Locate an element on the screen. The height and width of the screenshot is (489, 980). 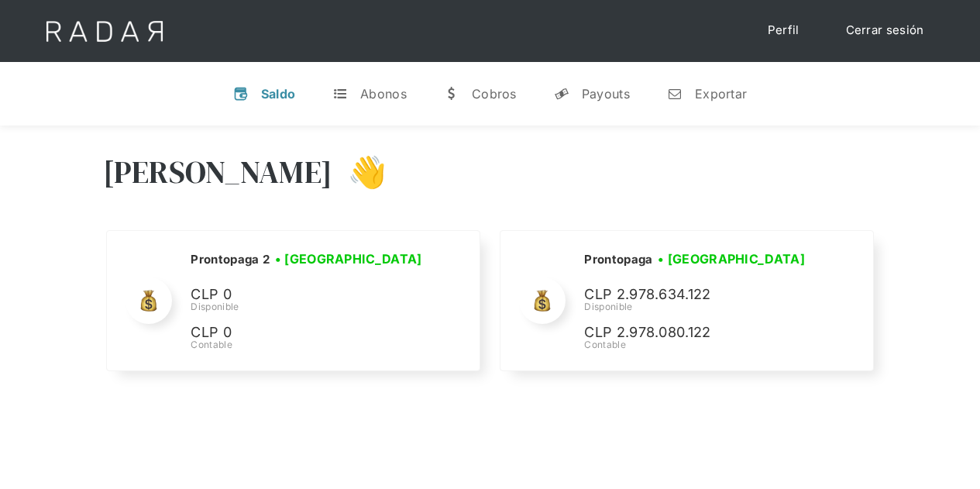
div: n is located at coordinates (675, 93).